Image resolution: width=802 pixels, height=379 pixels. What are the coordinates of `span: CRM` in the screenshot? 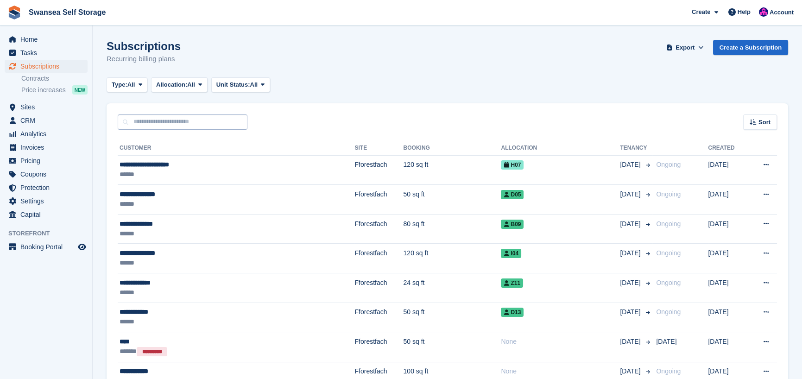 It's located at (48, 120).